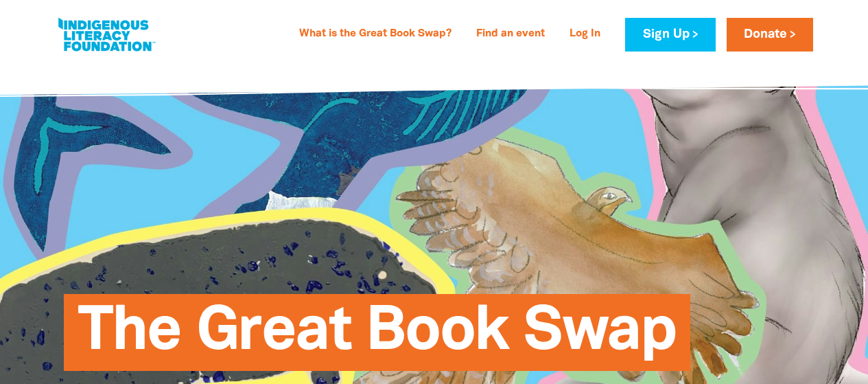 The height and width of the screenshot is (384, 868). Describe the element at coordinates (584, 34) in the screenshot. I see `a: Log In` at that location.